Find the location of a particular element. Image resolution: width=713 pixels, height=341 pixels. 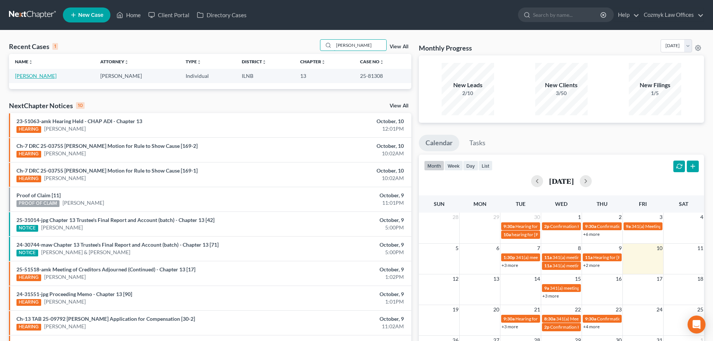

div: NOTICE is located at coordinates (27, 253).